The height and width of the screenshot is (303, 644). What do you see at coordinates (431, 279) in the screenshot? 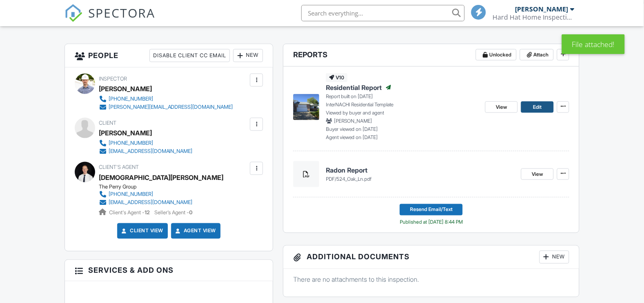
I see `p: There are no attachments to this inspection.` at bounding box center [431, 279].